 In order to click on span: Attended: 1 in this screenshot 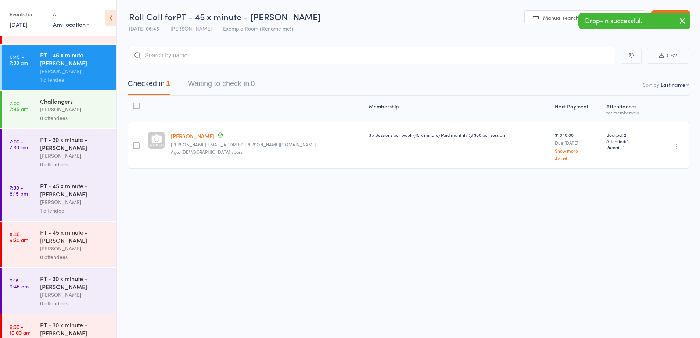, I will do `click(628, 141)`.